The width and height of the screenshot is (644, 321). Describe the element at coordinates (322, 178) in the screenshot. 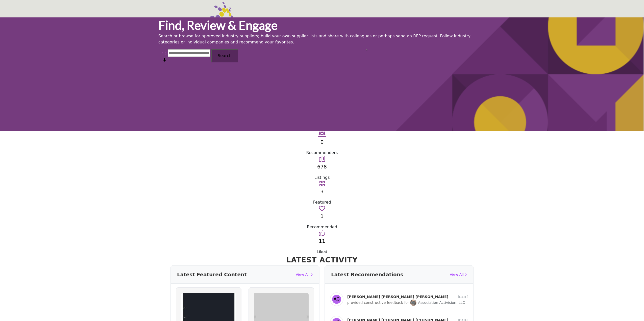

I see `div: Listings` at that location.